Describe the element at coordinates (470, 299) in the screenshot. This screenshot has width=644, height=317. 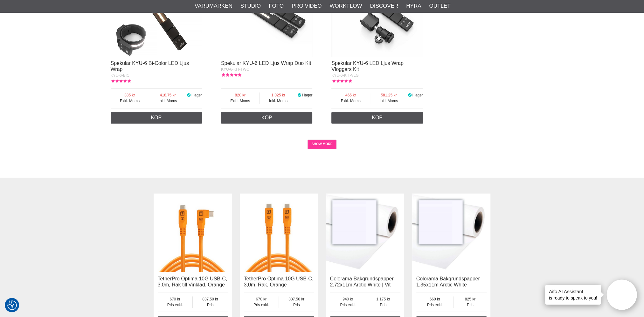
I see `span: 825` at that location.